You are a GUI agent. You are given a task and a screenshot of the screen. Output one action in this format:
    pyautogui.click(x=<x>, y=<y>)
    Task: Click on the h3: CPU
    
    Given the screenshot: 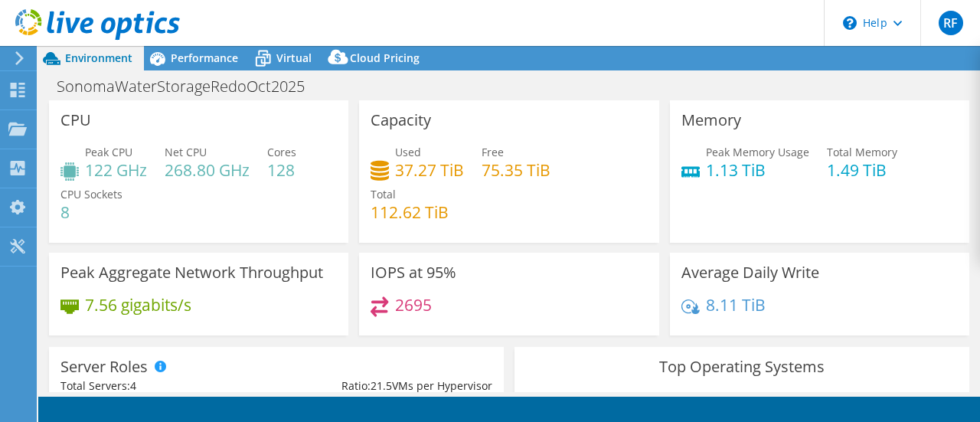 What is the action you would take?
    pyautogui.click(x=76, y=121)
    